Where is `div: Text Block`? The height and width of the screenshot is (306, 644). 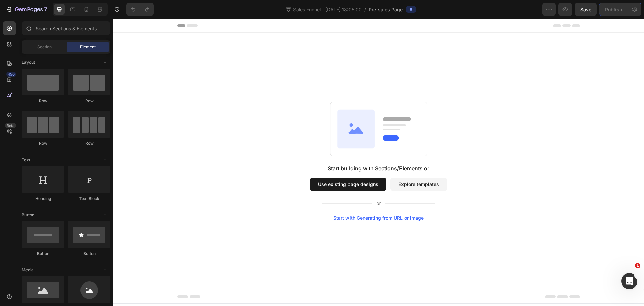 div: Text Block is located at coordinates (89, 198).